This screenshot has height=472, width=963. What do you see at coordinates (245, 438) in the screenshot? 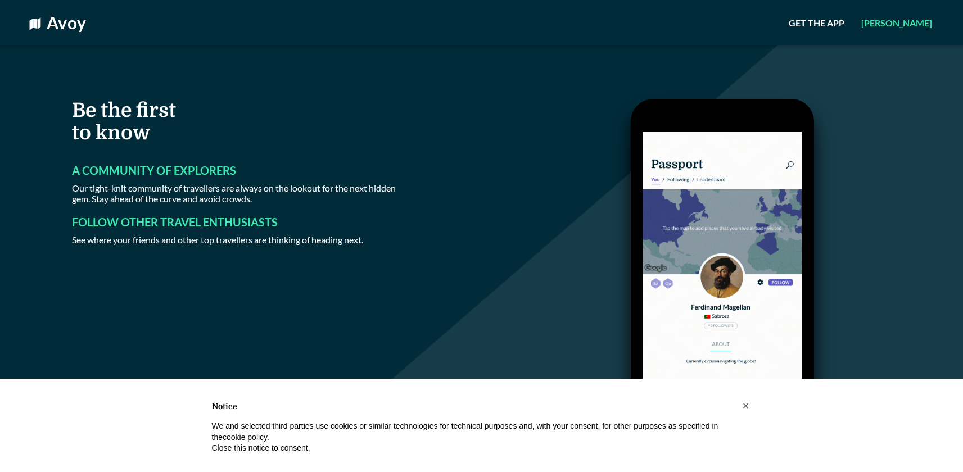
I see `a: cookie policy` at bounding box center [245, 438].